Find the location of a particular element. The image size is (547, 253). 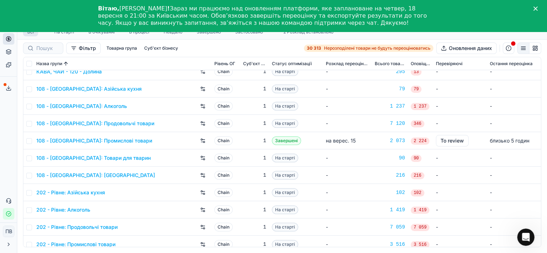

a: 1 237 is located at coordinates (390, 106).